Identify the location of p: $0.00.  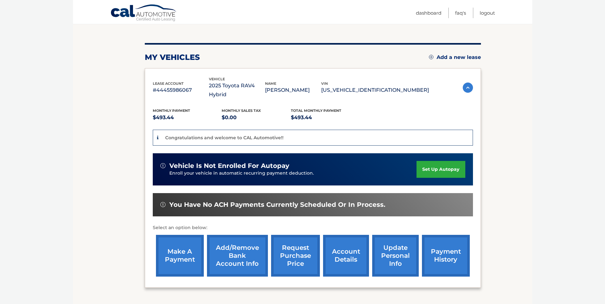
(256, 118).